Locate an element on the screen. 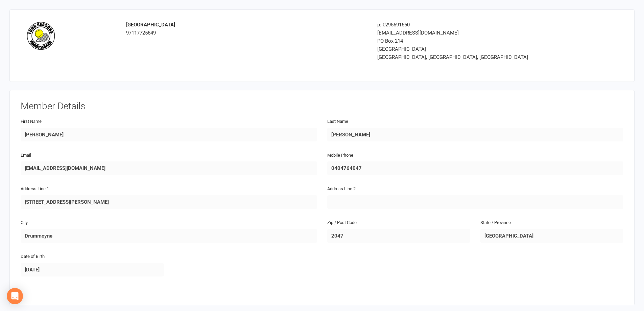  label: Last Name is located at coordinates (338, 122).